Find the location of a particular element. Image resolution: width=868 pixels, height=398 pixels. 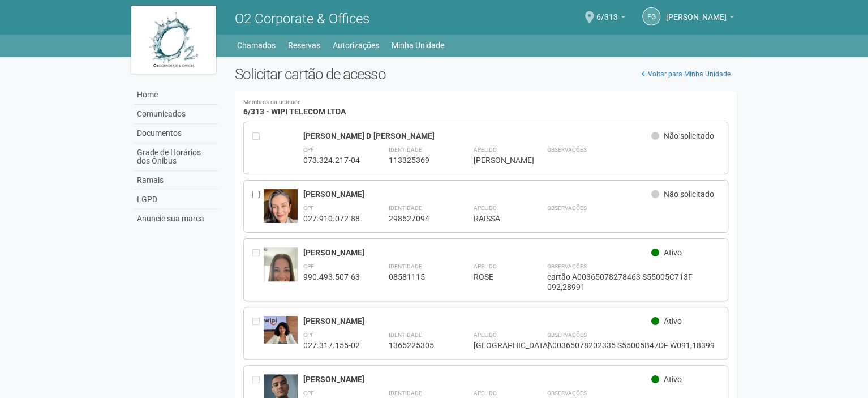

div: 027.317.155-02 is located at coordinates (331, 345).